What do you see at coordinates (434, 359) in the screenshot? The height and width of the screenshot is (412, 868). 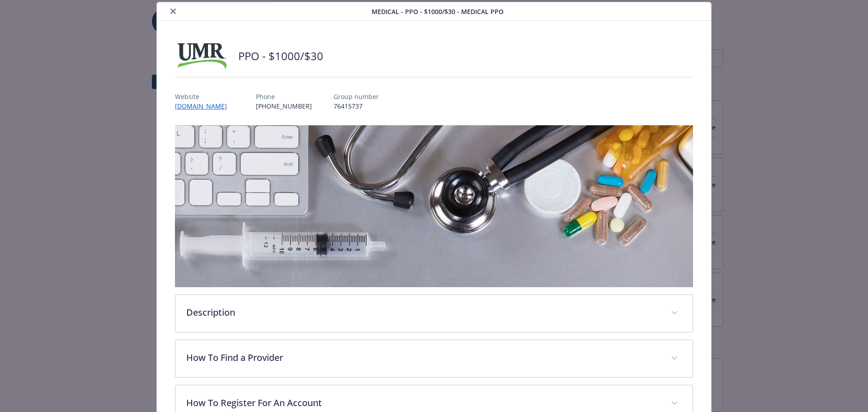 I see `div: How To Find a Provider` at bounding box center [434, 359].